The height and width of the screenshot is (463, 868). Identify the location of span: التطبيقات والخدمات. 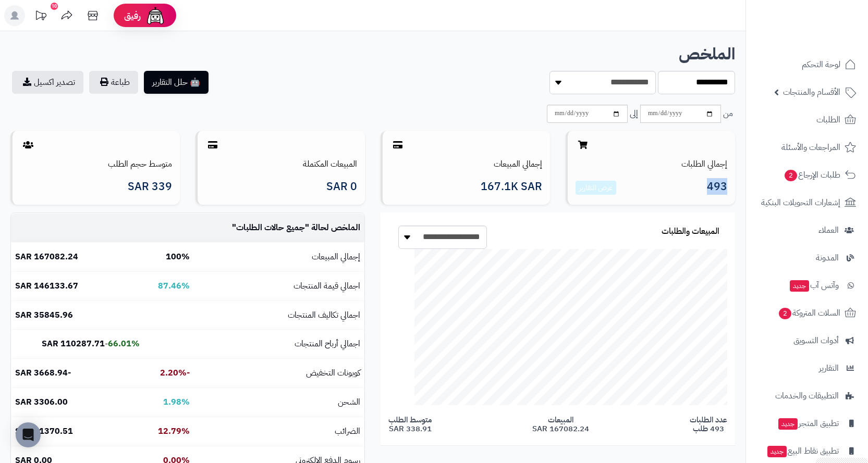
(807, 396).